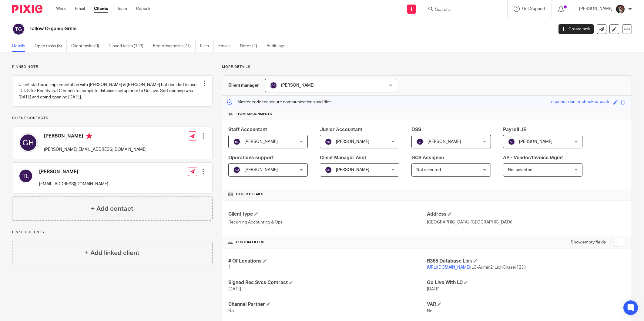 This screenshot has height=321, width=644. Describe the element at coordinates (21, 46) in the screenshot. I see `a: Details` at that location.